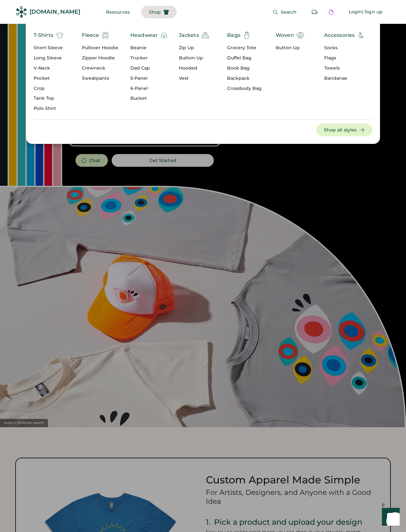 The width and height of the screenshot is (406, 532). I want to click on span: Shop, so click(155, 12).